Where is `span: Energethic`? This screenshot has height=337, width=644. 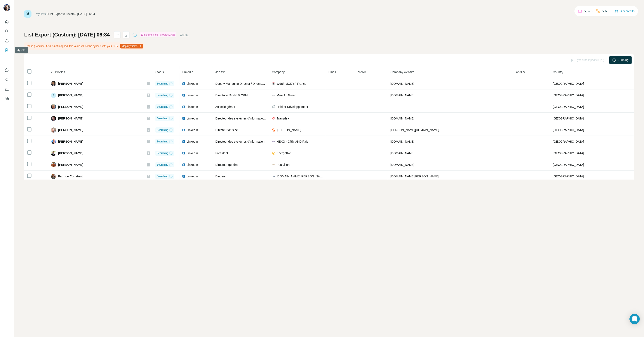 span: Energethic is located at coordinates (283, 153).